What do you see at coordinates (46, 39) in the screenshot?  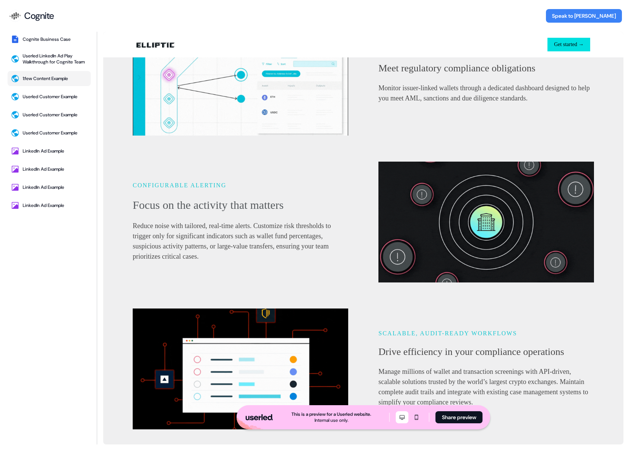 I see `div: Cognite Business Case` at bounding box center [46, 39].